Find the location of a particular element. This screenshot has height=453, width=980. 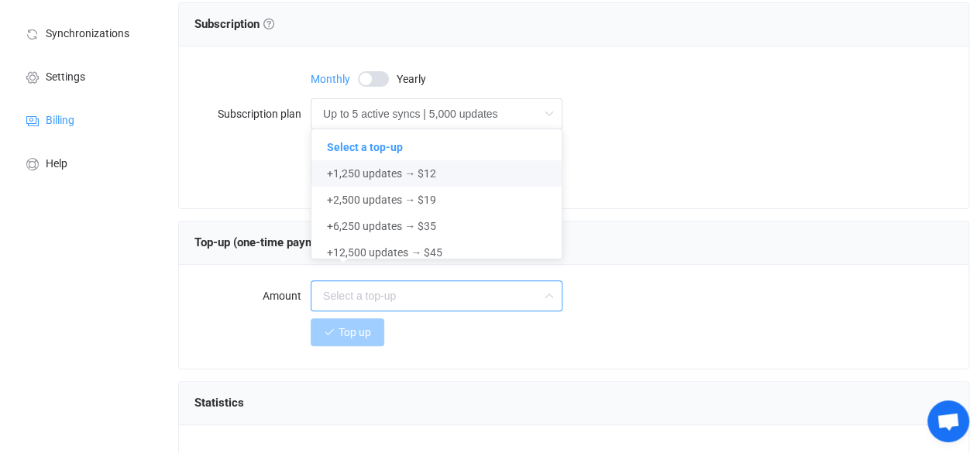

span: Top up is located at coordinates (354, 333).